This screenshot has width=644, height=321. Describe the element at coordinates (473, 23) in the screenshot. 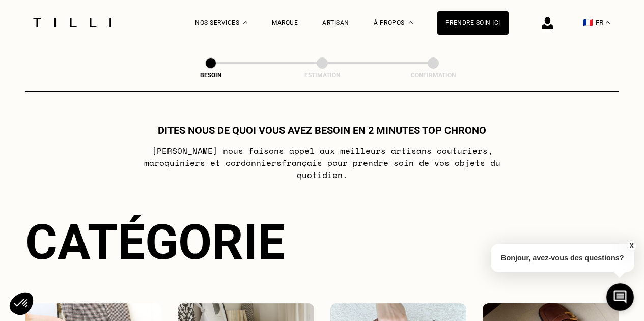

I see `div: Prendre soin ici` at that location.